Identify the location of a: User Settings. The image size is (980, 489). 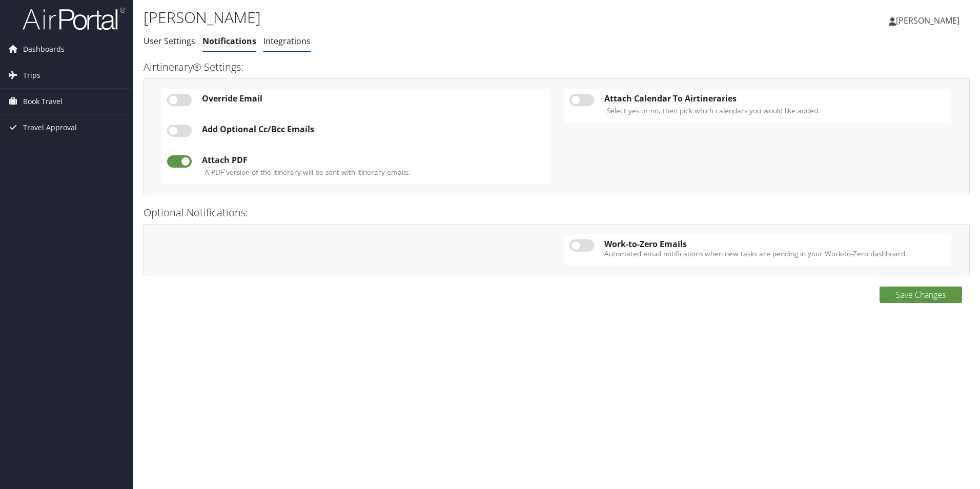
(169, 41).